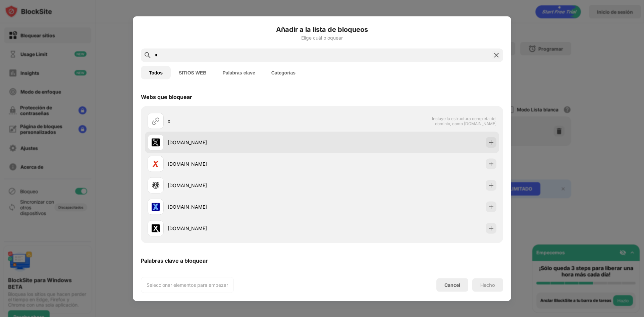 Image resolution: width=644 pixels, height=317 pixels. I want to click on button: Todos, so click(155, 73).